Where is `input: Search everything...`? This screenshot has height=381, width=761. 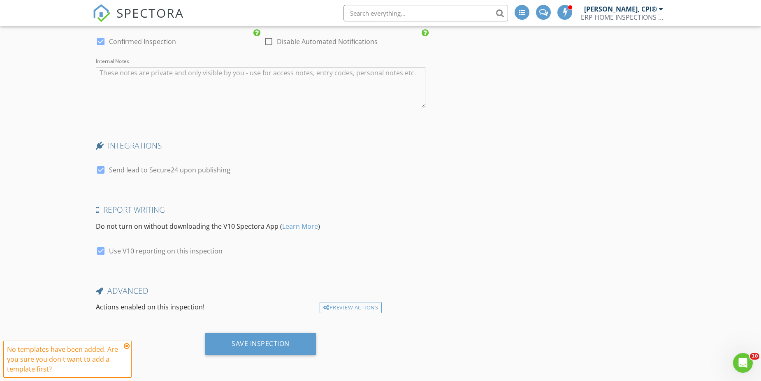
input: Search everything... is located at coordinates (426, 13).